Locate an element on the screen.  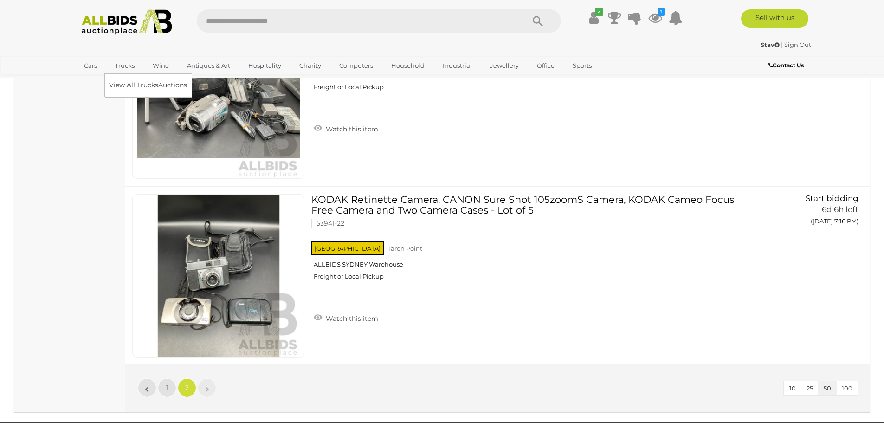
span: 50 is located at coordinates (827, 388).